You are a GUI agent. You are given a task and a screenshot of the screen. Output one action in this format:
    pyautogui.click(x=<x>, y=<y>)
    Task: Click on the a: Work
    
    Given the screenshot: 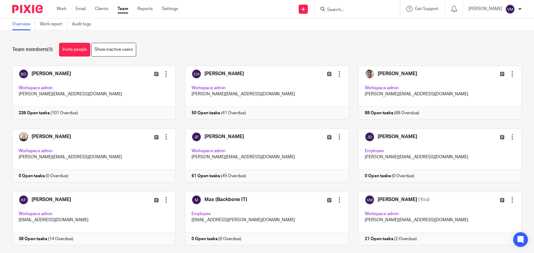 What is the action you would take?
    pyautogui.click(x=62, y=9)
    